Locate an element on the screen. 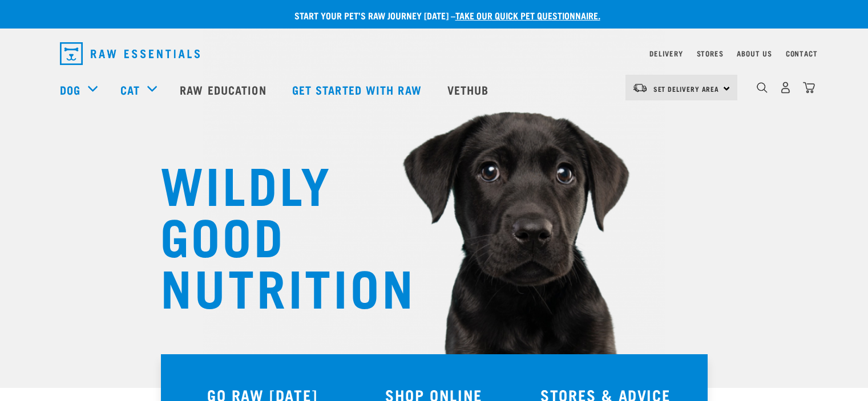 Image resolution: width=868 pixels, height=401 pixels. img: home-icon@2x.png is located at coordinates (809, 87).